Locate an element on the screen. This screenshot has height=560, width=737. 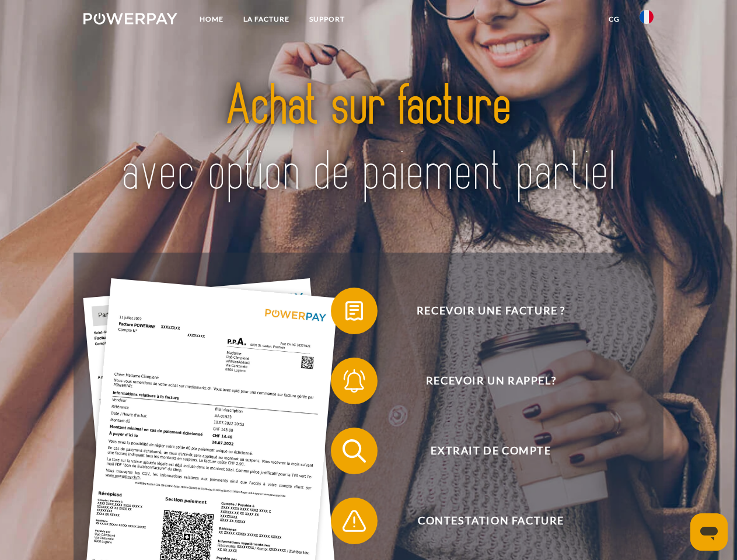
img: qb_warning.svg is located at coordinates (354, 521).